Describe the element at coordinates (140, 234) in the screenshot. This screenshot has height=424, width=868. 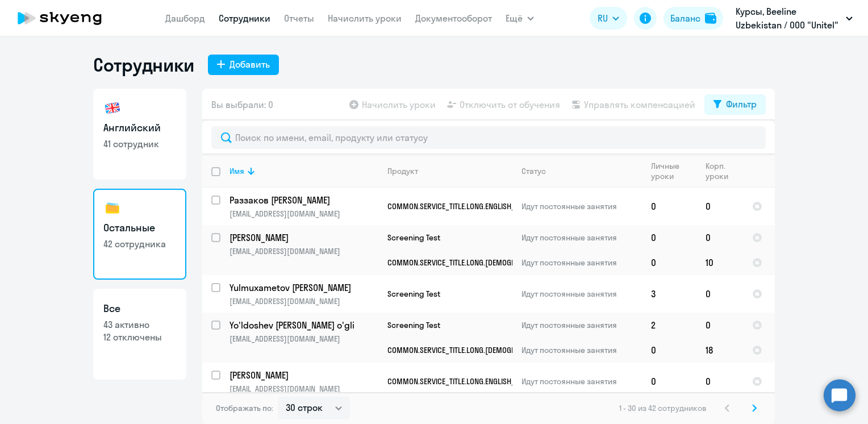
I see `a: Остальные42 сотрудника` at that location.